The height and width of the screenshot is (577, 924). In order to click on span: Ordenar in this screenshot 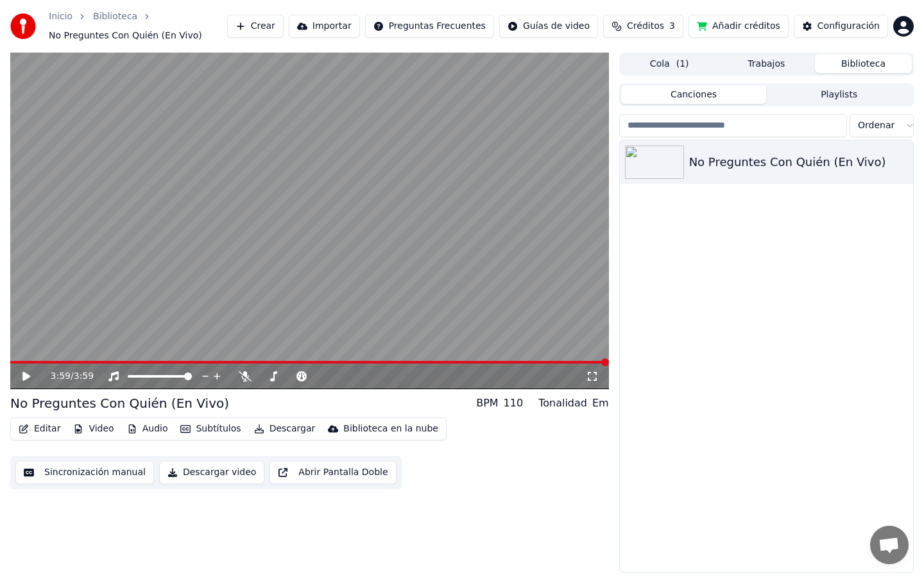, I will do `click(876, 126)`.